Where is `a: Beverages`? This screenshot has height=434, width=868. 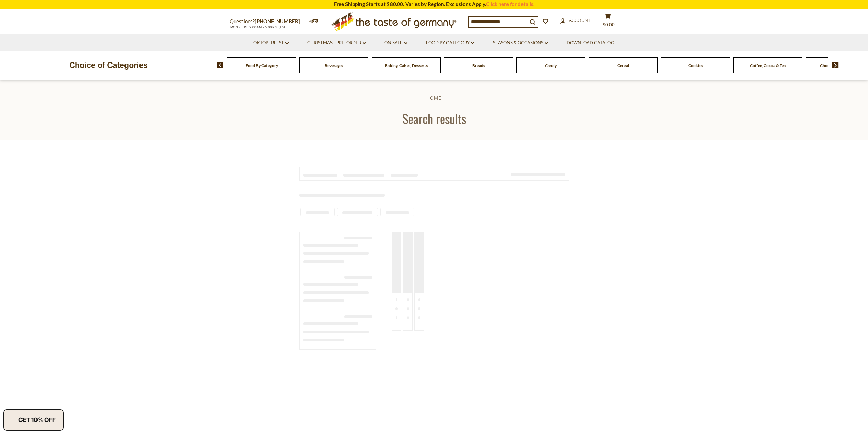 a: Beverages is located at coordinates (334, 65).